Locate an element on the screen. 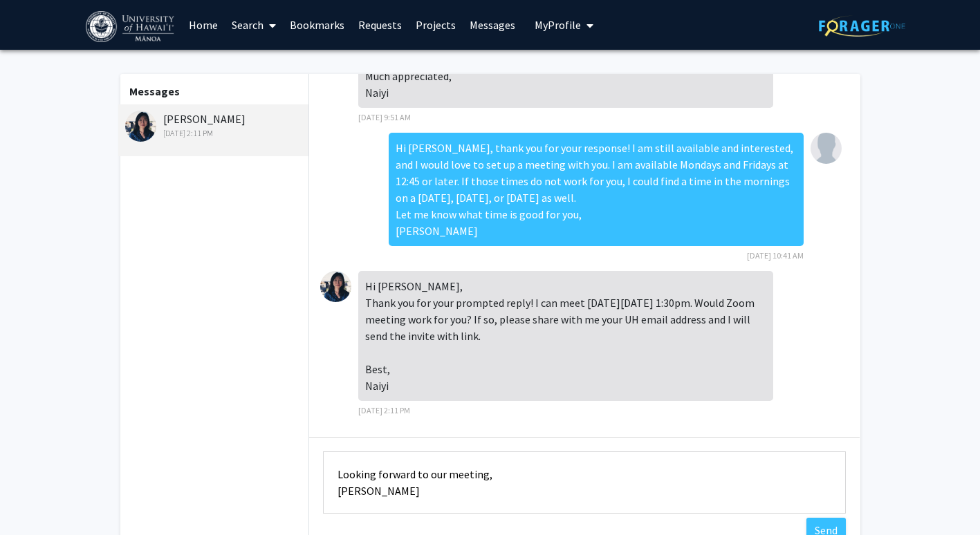 The height and width of the screenshot is (535, 980). img: Lily Beckerman is located at coordinates (826, 148).